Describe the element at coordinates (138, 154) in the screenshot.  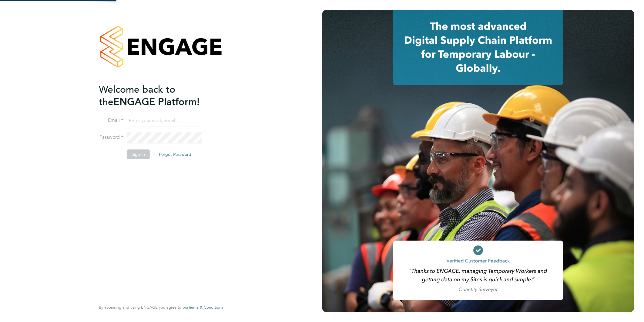
I see `button: Sign In` at that location.